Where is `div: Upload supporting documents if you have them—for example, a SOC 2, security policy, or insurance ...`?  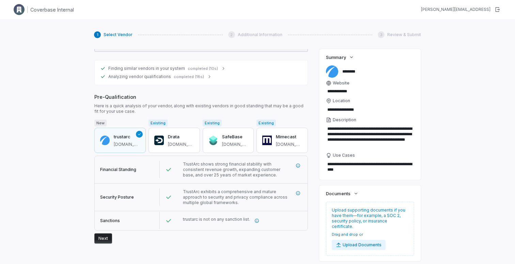
div: Upload supporting documents if you have them—for example, a SOC 2, security policy, or insurance ... is located at coordinates (370, 229).